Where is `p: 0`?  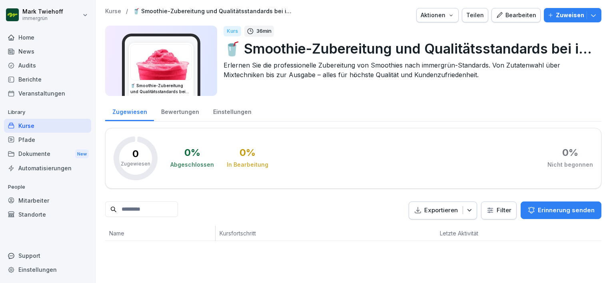 p: 0 is located at coordinates (136, 154).